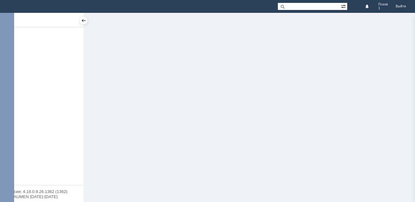 This screenshot has height=202, width=415. I want to click on div: Версия: 4.18.0.9.26.1362 (1362), so click(42, 191).